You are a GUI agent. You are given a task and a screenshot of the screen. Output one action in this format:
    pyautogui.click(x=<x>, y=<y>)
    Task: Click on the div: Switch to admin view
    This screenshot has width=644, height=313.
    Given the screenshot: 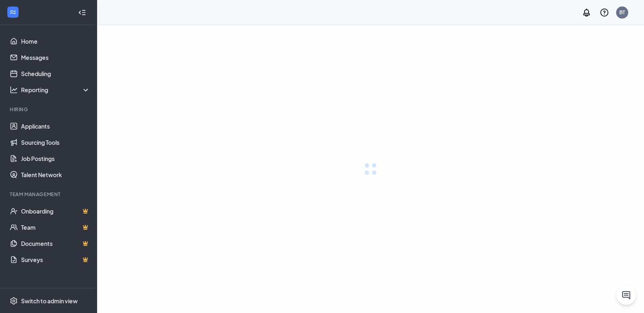 What is the action you would take?
    pyautogui.click(x=50, y=301)
    